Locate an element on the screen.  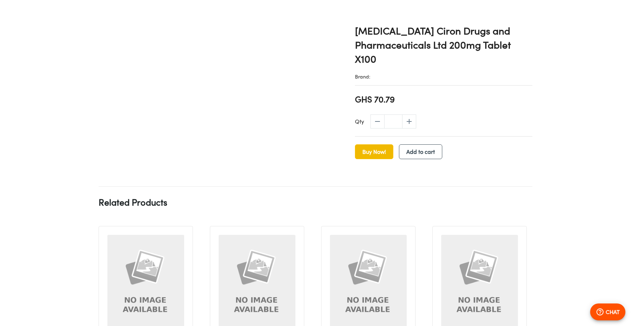
button: CHAT is located at coordinates (608, 312).